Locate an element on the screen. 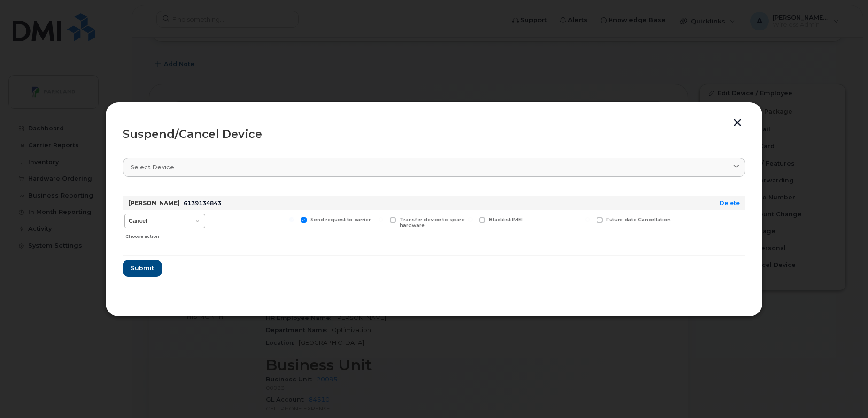 This screenshot has height=418, width=868. input: Transfer device to spare hardware is located at coordinates (381, 220).